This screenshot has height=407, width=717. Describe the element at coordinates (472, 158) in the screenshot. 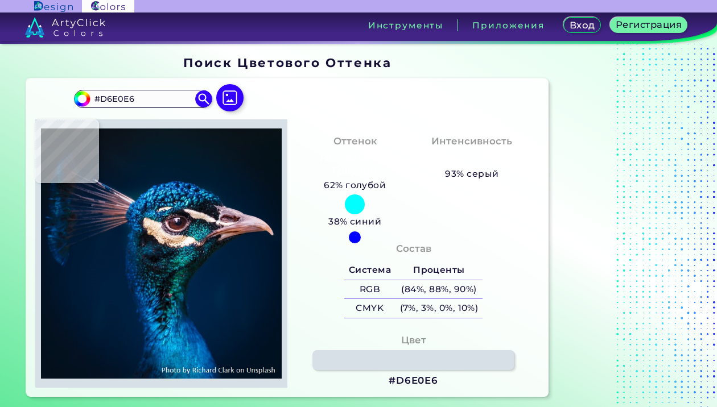

I see `ya-tr-span: Почти никаких` at that location.